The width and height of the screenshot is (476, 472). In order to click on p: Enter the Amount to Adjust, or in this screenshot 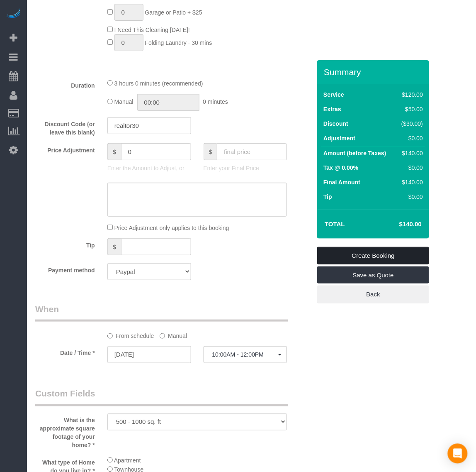, I will do `click(149, 168)`.